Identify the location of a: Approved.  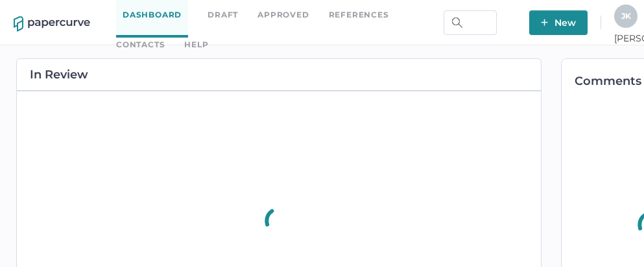
(283, 15).